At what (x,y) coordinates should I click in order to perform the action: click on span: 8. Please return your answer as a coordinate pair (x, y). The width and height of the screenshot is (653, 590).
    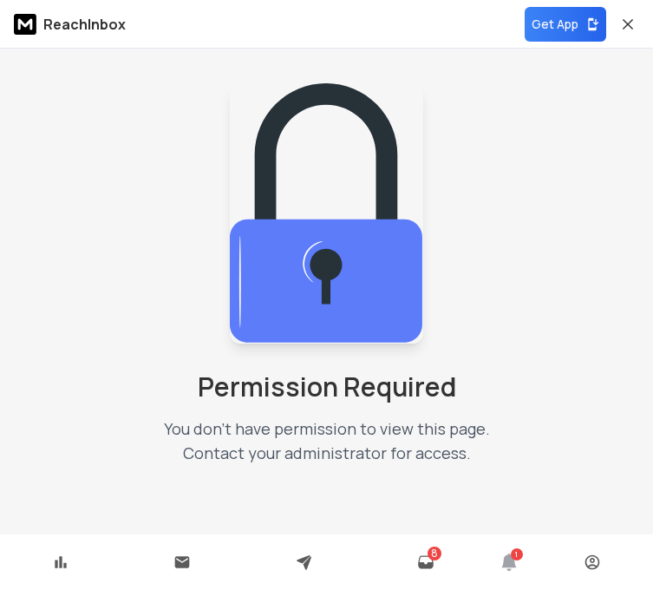
    Looking at the image, I should click on (434, 553).